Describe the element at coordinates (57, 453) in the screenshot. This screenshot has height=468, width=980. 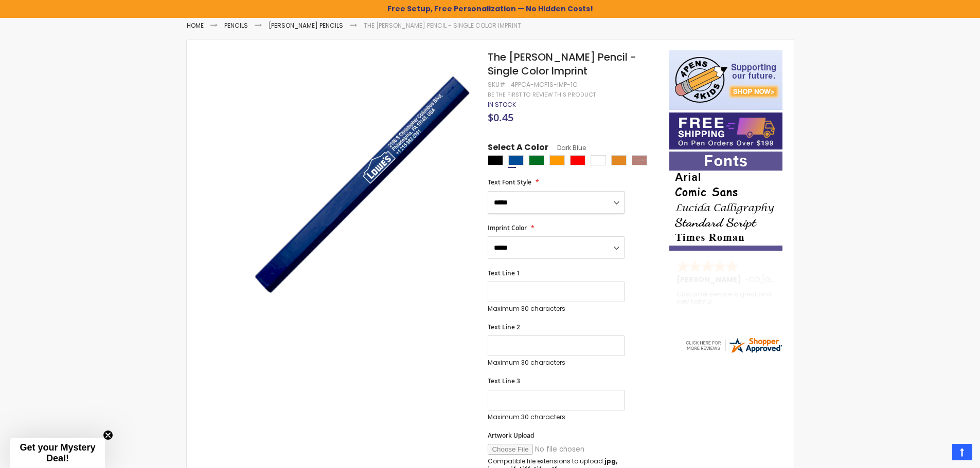
I see `span: Get your Mystery Deal!` at that location.